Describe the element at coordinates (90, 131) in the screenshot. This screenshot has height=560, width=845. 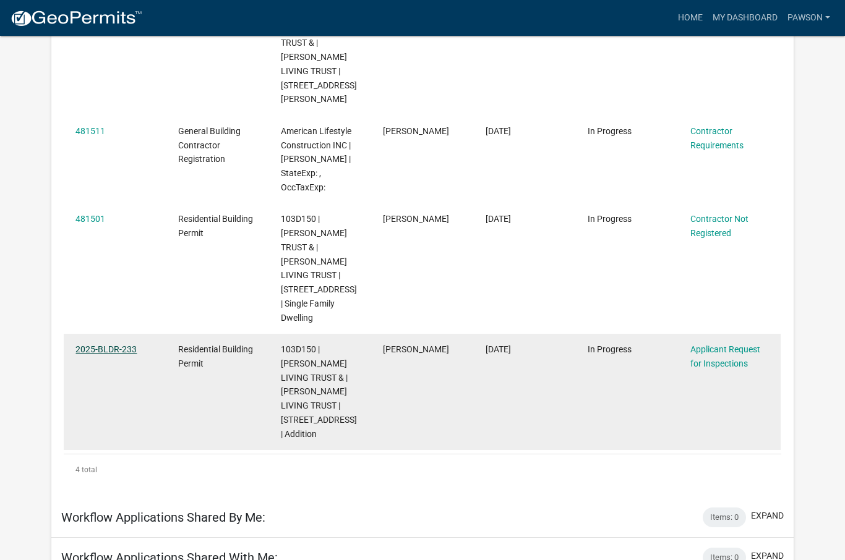
I see `a: 481511` at that location.